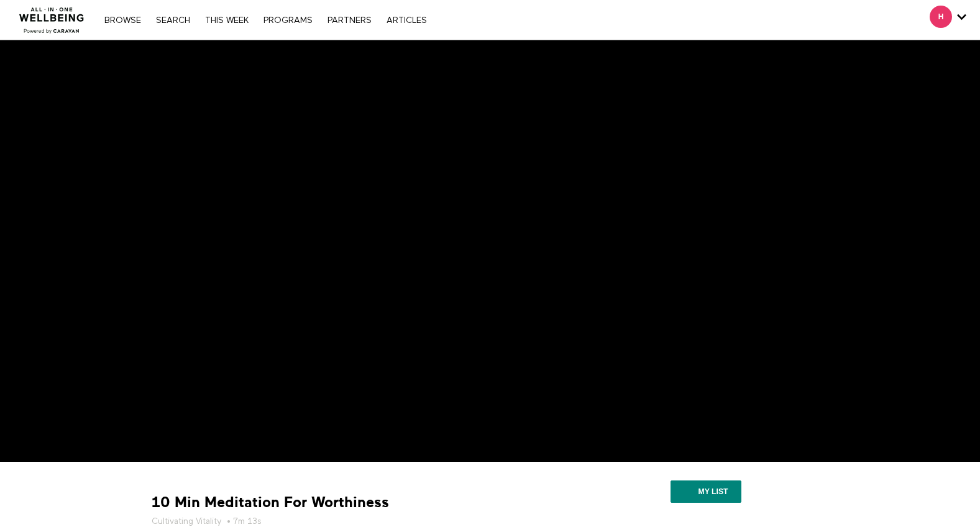 The image size is (980, 527). Describe the element at coordinates (706, 492) in the screenshot. I see `button: My list` at that location.